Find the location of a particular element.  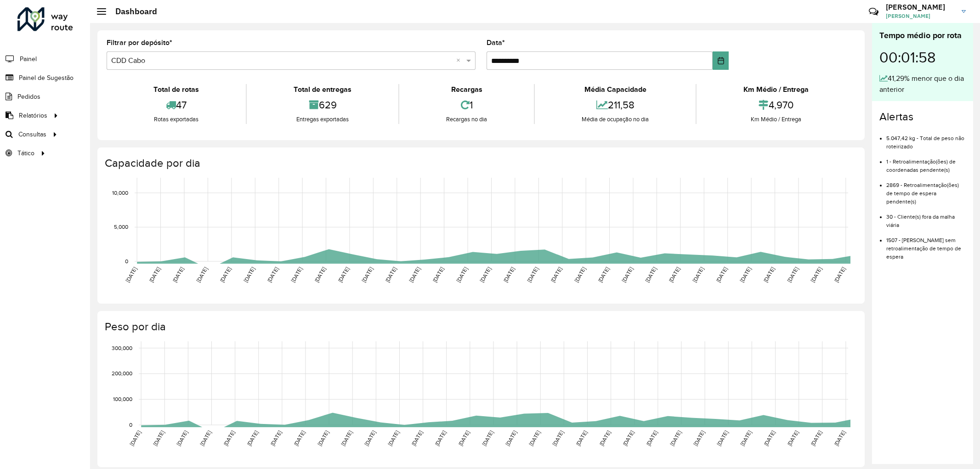

h2: Dashboard is located at coordinates (131, 12).